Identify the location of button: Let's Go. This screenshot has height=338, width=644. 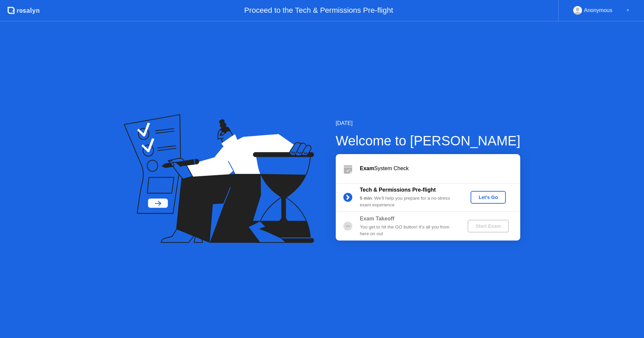
(488, 197).